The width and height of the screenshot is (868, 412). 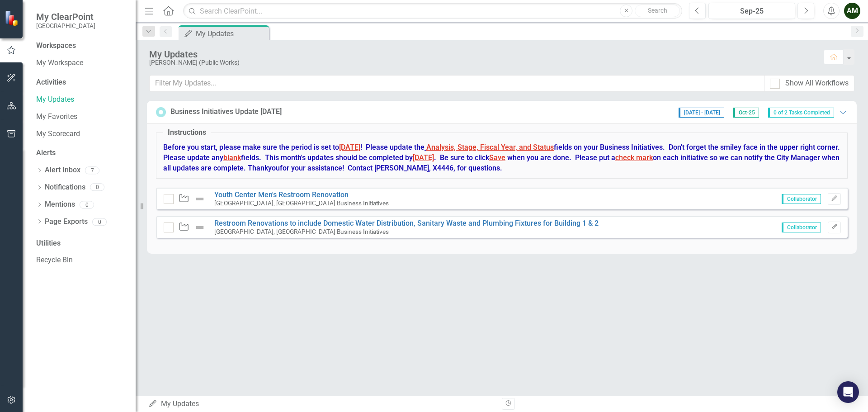 I want to click on input: Search ClearPoint..., so click(x=433, y=11).